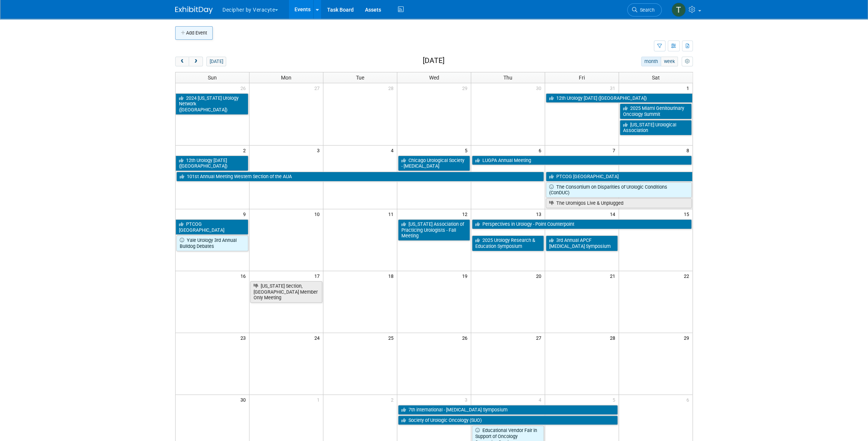  Describe the element at coordinates (466, 276) in the screenshot. I see `span: 19` at that location.